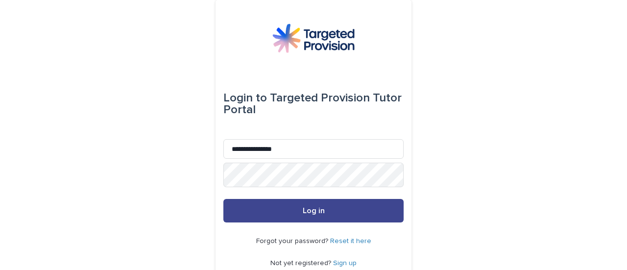  I want to click on span: Forgot your password?, so click(293, 241).